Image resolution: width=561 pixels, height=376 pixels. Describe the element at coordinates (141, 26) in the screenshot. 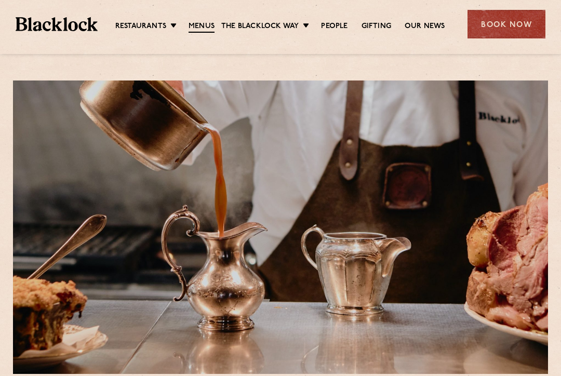

I see `a: Restaurants` at that location.